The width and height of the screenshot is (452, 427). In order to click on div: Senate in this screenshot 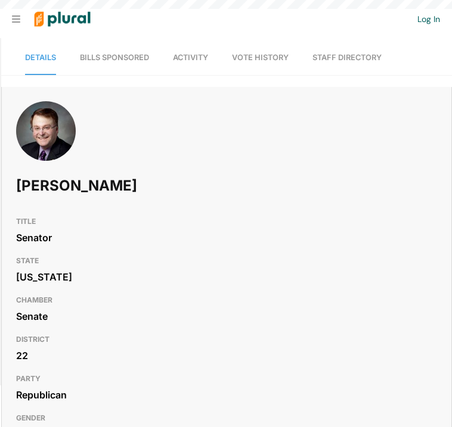, I will do `click(226, 316)`.